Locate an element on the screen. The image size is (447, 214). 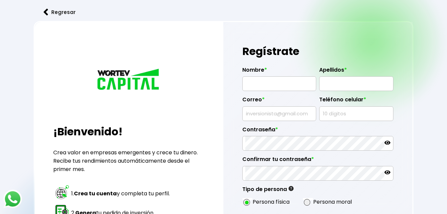
label: Contraseña is located at coordinates (317, 131).